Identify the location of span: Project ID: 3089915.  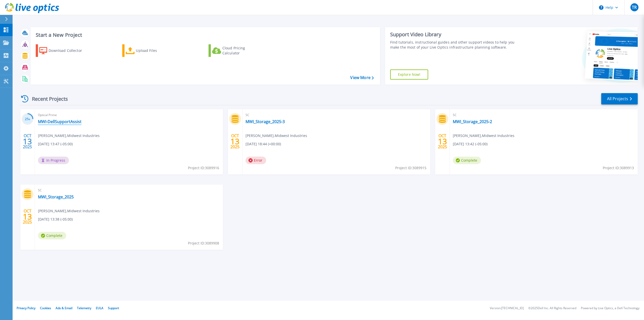
(411, 168).